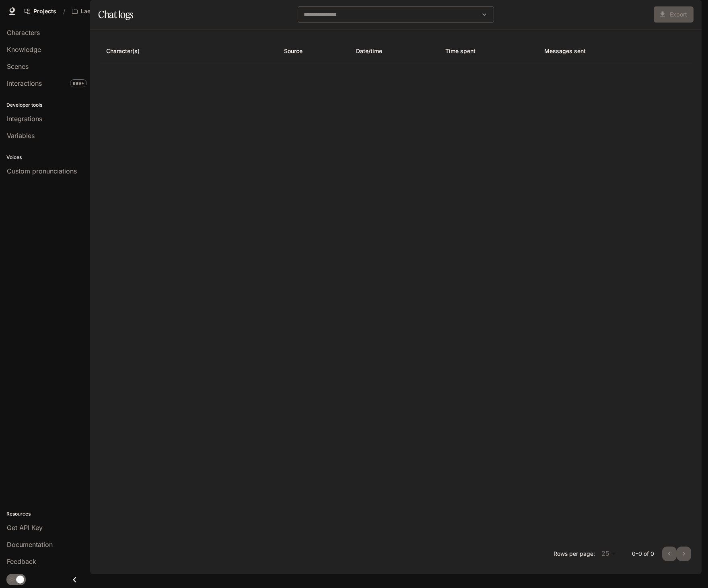 The width and height of the screenshot is (708, 588). Describe the element at coordinates (116, 14) in the screenshot. I see `h1: Chat logs` at that location.